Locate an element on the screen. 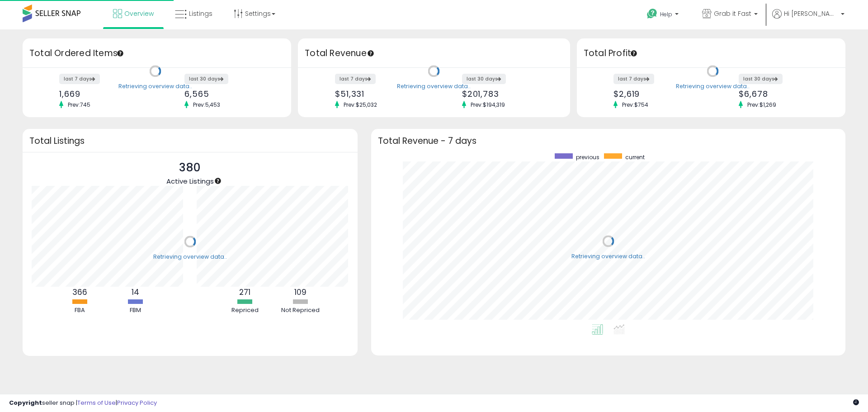 The height and width of the screenshot is (412, 868). span: Help is located at coordinates (666, 14).